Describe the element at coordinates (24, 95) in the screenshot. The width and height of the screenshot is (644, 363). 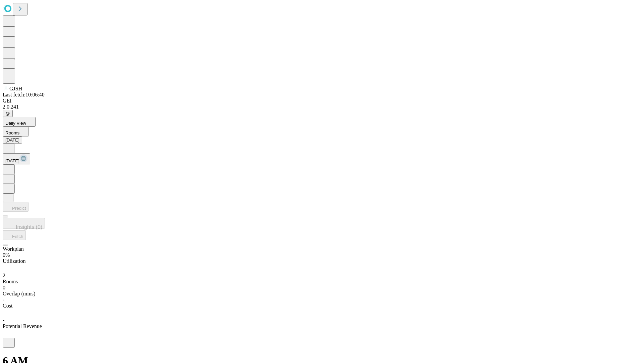
I see `span: Last fetch: 10:06:40` at that location.